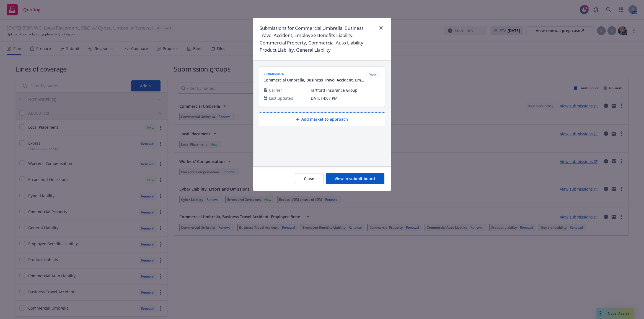  What do you see at coordinates (318, 39) in the screenshot?
I see `h1: Submissions for Commercial Umbrella, Business Travel Accident, Employee Benefits Liability, Comme...` at bounding box center [318, 39].